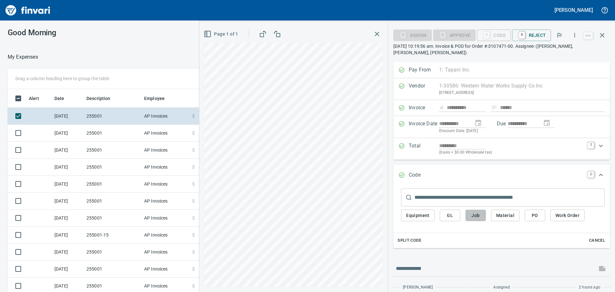 This screenshot has width=615, height=292. I want to click on button: Work Order, so click(567, 215).